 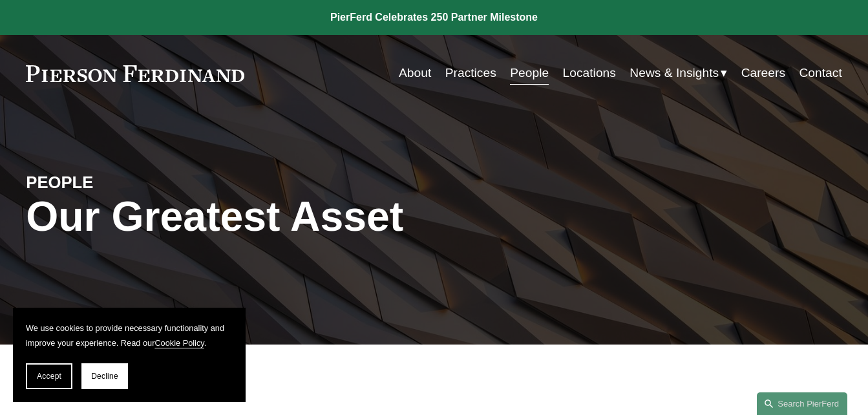 What do you see at coordinates (820, 73) in the screenshot?
I see `a: Contact` at bounding box center [820, 73].